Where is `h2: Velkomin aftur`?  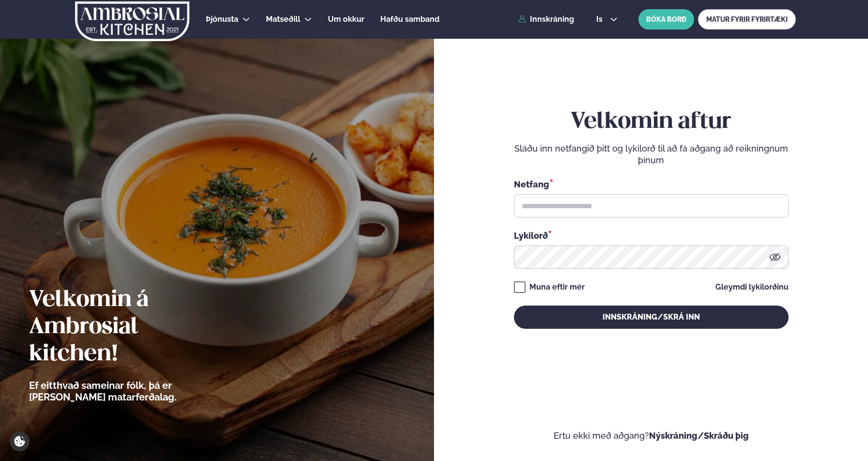 h2: Velkomin aftur is located at coordinates (651, 122).